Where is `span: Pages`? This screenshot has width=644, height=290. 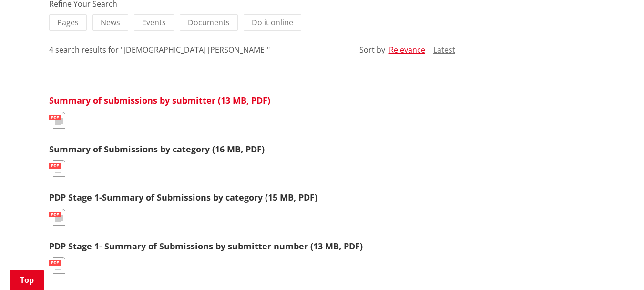
span: Pages is located at coordinates (68, 23).